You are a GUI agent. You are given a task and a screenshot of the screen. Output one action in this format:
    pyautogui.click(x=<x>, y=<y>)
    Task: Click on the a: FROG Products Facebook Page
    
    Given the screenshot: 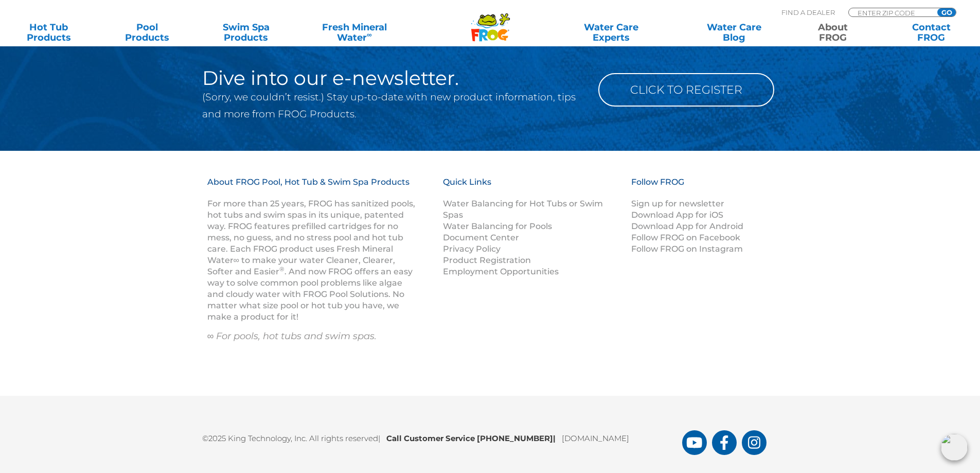 What is the action you would take?
    pyautogui.click(x=725, y=442)
    